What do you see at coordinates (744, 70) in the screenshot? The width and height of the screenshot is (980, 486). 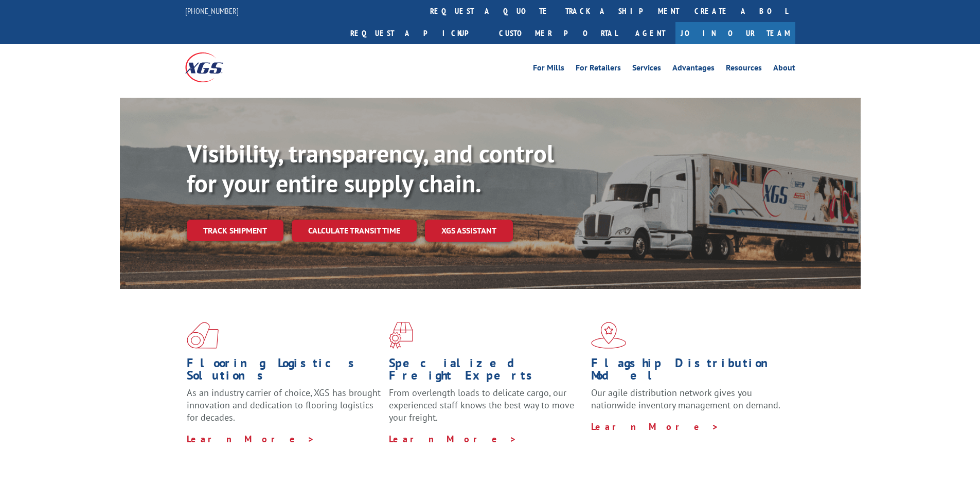 I see `a: Resources` at bounding box center [744, 70].